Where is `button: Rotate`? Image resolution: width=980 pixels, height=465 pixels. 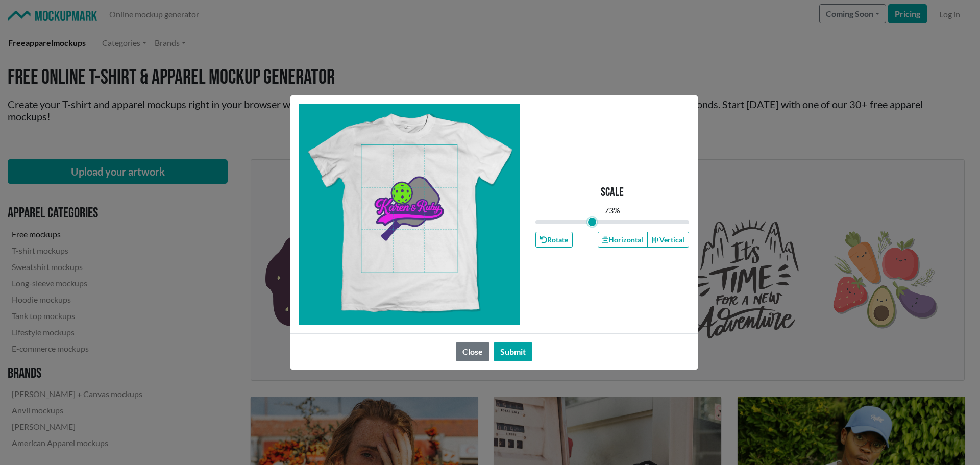
button: Rotate is located at coordinates (554, 240).